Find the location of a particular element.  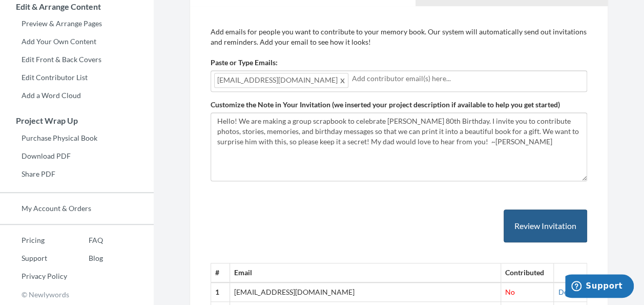

button: Review Invitation is located at coordinates (545, 226).